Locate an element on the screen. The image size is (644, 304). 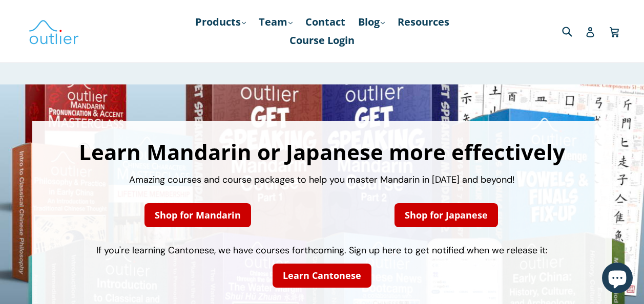
a: Course Login is located at coordinates (322, 40).